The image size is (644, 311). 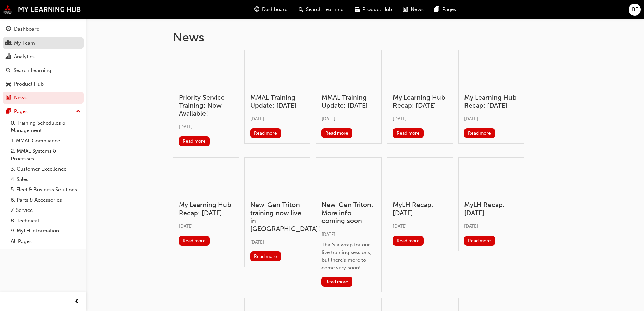 What do you see at coordinates (43, 56) in the screenshot?
I see `a: Analytics` at bounding box center [43, 56].